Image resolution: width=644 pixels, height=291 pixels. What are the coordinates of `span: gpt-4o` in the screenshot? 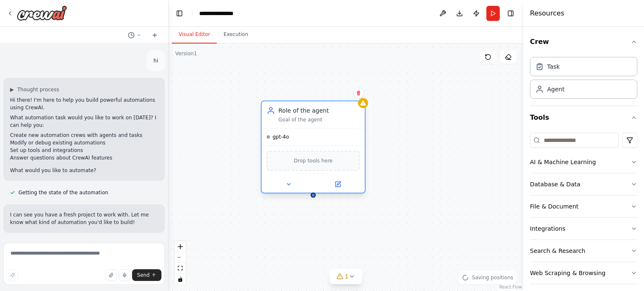 It's located at (280, 137).